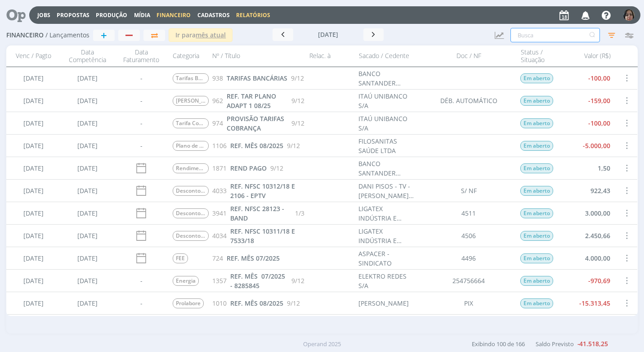  I want to click on span: Exibindo 100 de 166, so click(499, 344).